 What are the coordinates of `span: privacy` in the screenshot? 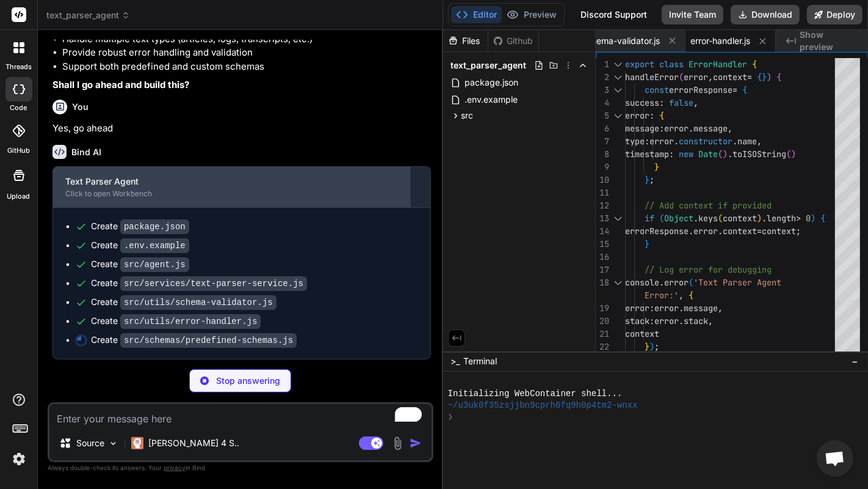 It's located at (175, 467).